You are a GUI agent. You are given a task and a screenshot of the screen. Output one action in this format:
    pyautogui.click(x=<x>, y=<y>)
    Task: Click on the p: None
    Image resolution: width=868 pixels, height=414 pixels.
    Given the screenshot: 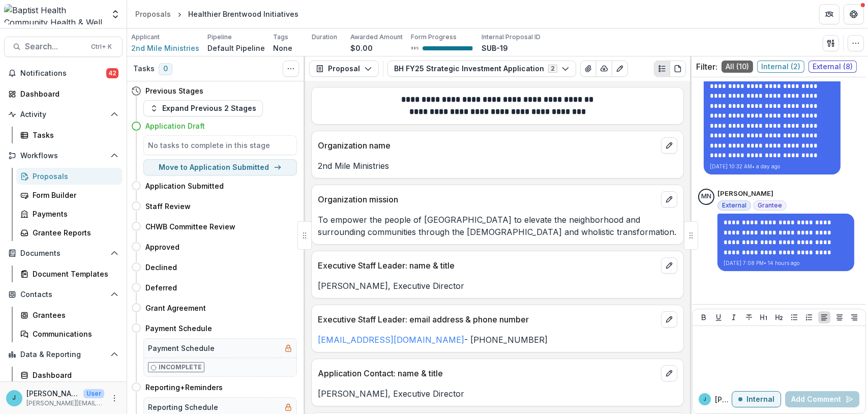 What is the action you would take?
    pyautogui.click(x=283, y=48)
    